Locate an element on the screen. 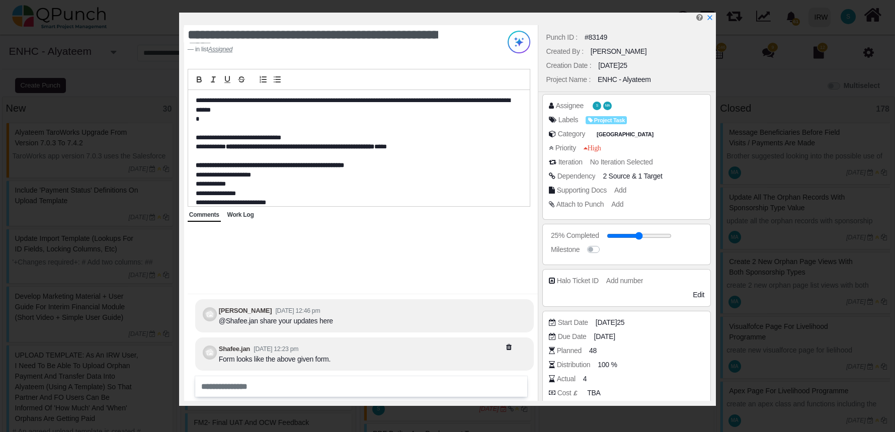 The width and height of the screenshot is (895, 432). div: Milestone is located at coordinates (565, 250).